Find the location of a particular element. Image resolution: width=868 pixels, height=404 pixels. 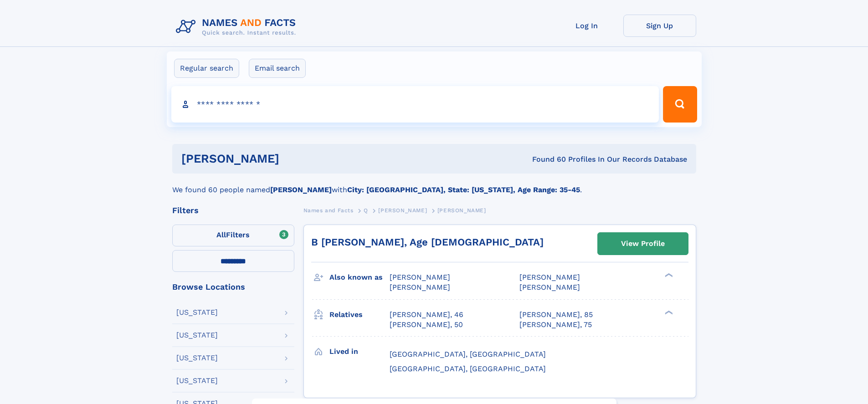

h3: Relatives is located at coordinates (360, 315).